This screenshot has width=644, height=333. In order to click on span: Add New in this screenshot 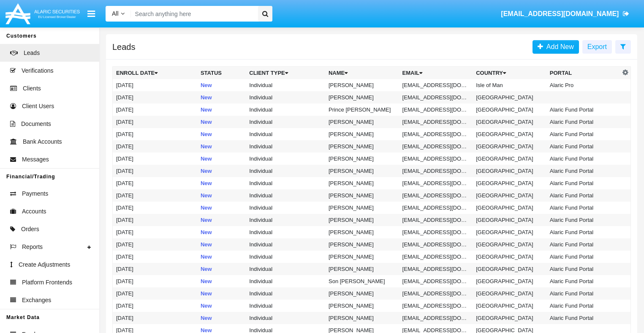, I will do `click(558, 46)`.